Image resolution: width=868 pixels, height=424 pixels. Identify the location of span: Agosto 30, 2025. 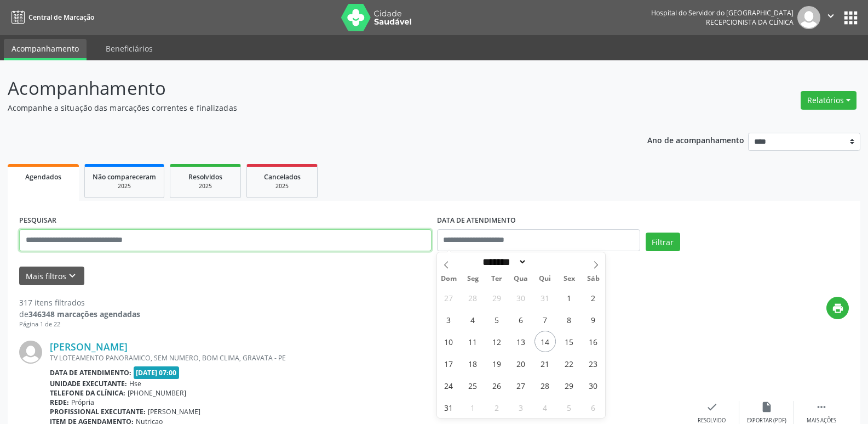
(593, 384).